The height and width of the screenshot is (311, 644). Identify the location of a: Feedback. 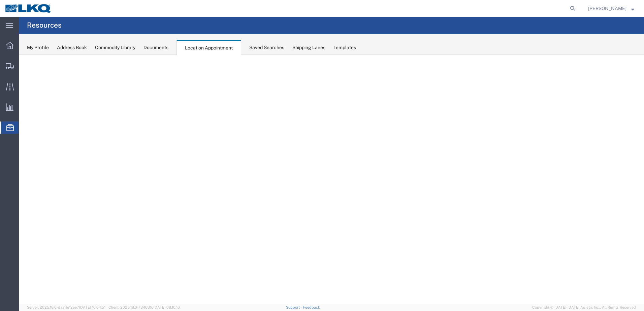
(311, 307).